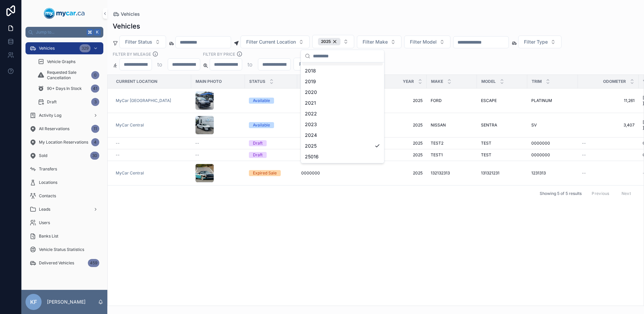 Image resolution: width=644 pixels, height=314 pixels. What do you see at coordinates (85, 48) in the screenshot?
I see `div: 329` at bounding box center [85, 48].